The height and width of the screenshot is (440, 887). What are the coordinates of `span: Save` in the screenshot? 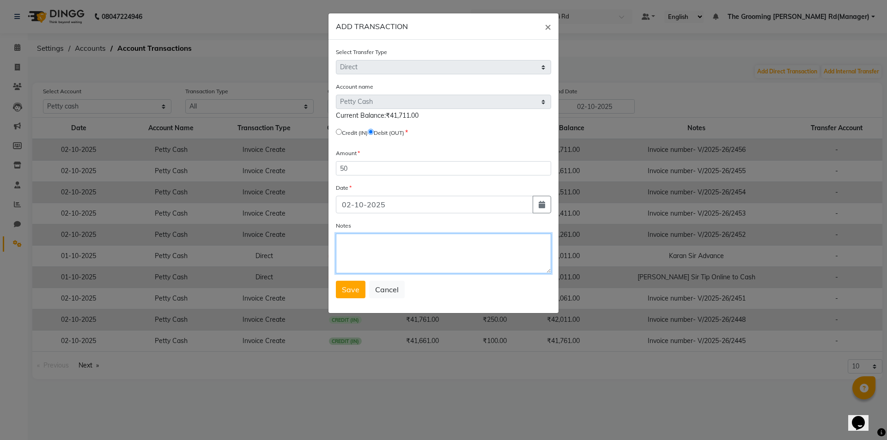 It's located at (351, 290).